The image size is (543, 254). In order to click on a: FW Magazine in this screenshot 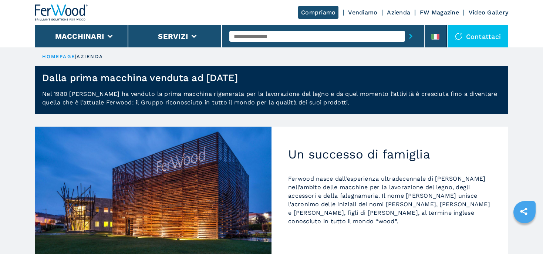, I will do `click(440, 12)`.